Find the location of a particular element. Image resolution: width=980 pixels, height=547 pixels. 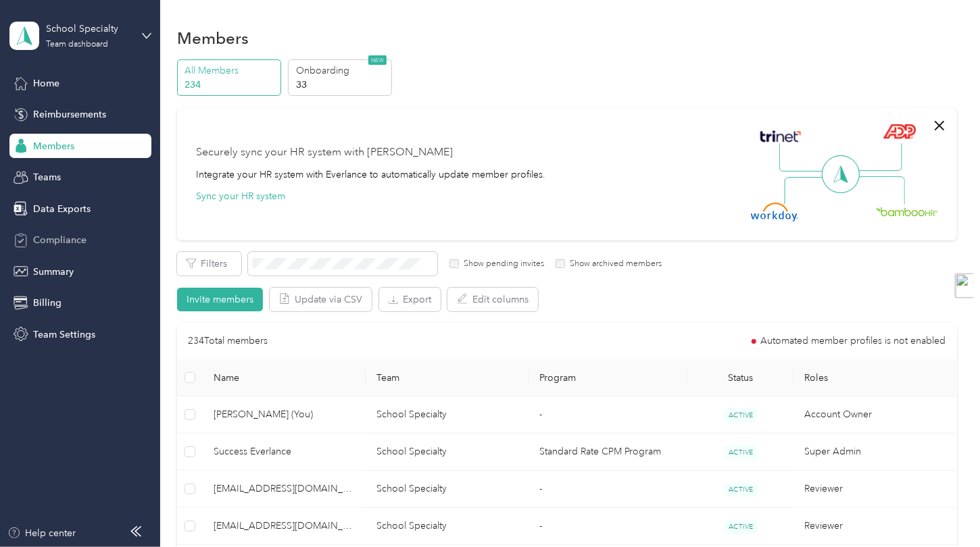

div: School Specialty is located at coordinates (88, 28).